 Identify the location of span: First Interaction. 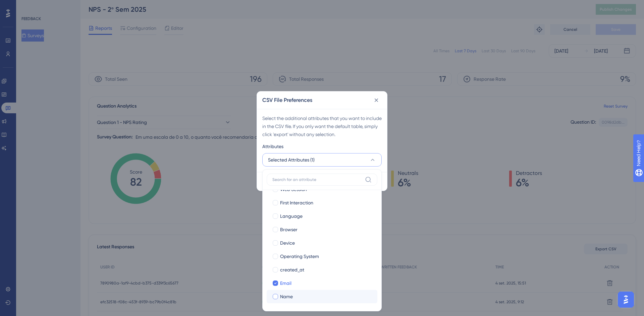
(297, 203).